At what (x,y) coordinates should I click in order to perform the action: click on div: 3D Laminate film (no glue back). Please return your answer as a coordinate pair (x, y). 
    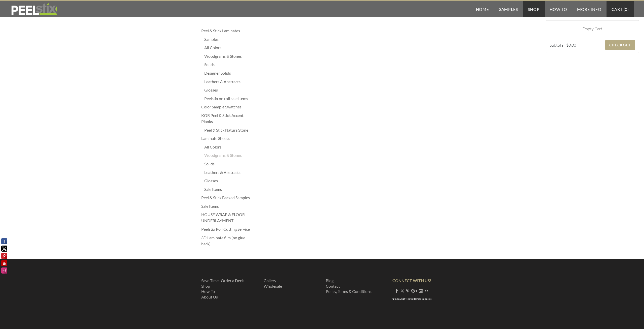
    Looking at the image, I should click on (227, 241).